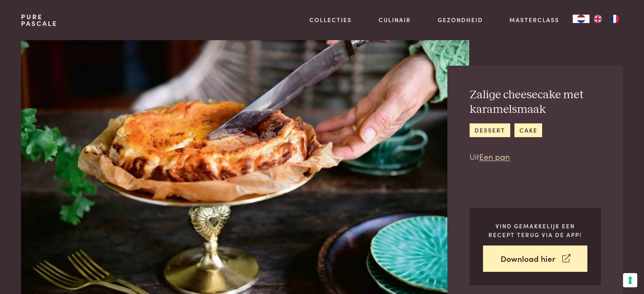  What do you see at coordinates (39, 20) in the screenshot?
I see `a: PurePascale` at bounding box center [39, 20].